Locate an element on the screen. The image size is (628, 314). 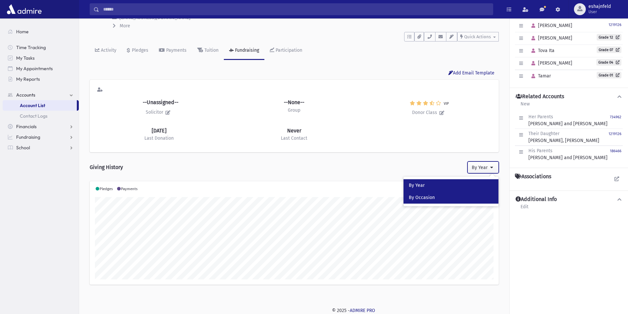
p: Donor Class is located at coordinates (429, 113).